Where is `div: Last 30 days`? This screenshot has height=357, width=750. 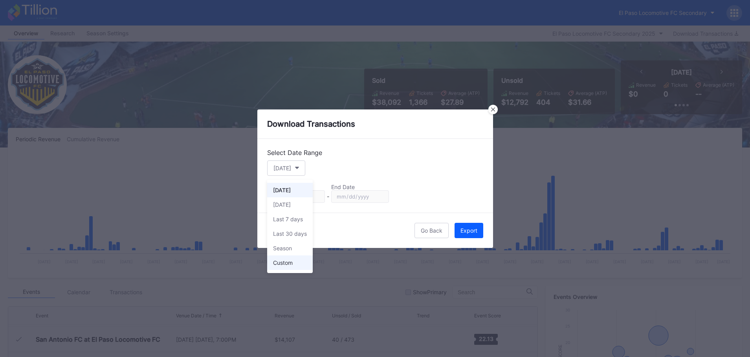 div: Last 30 days is located at coordinates (290, 234).